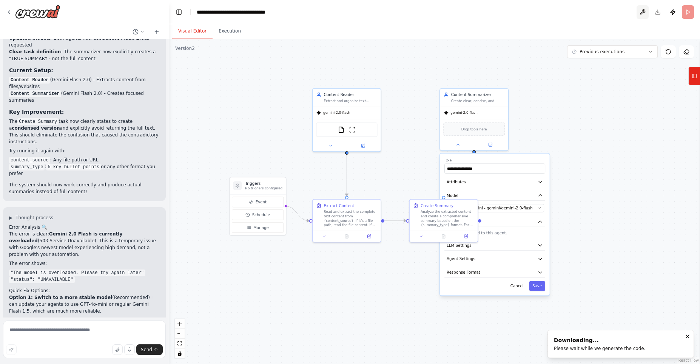  I want to click on button: zoom out, so click(180, 333).